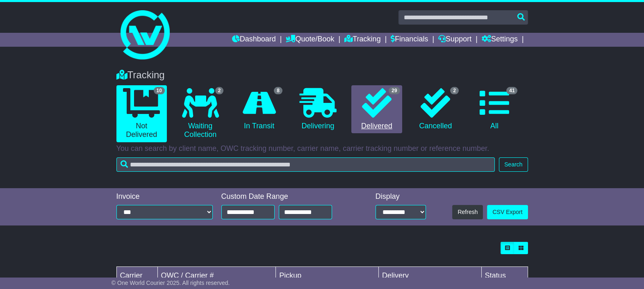 The image size is (644, 289). What do you see at coordinates (467, 212) in the screenshot?
I see `button: Refresh` at bounding box center [467, 212].